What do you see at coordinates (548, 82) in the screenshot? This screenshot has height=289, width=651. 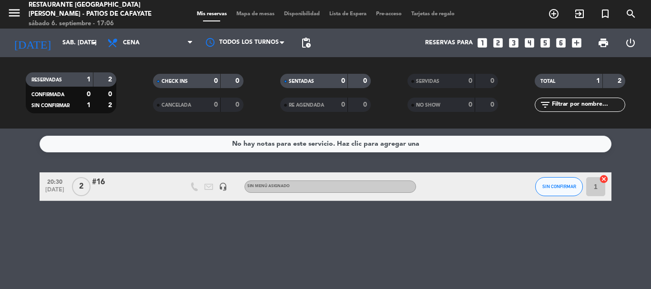 I see `span: TOTAL` at bounding box center [548, 82].